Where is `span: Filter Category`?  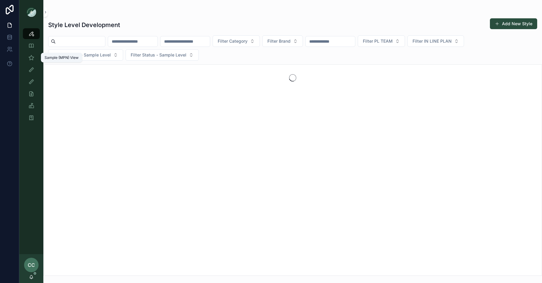 span: Filter Category is located at coordinates (232, 41).